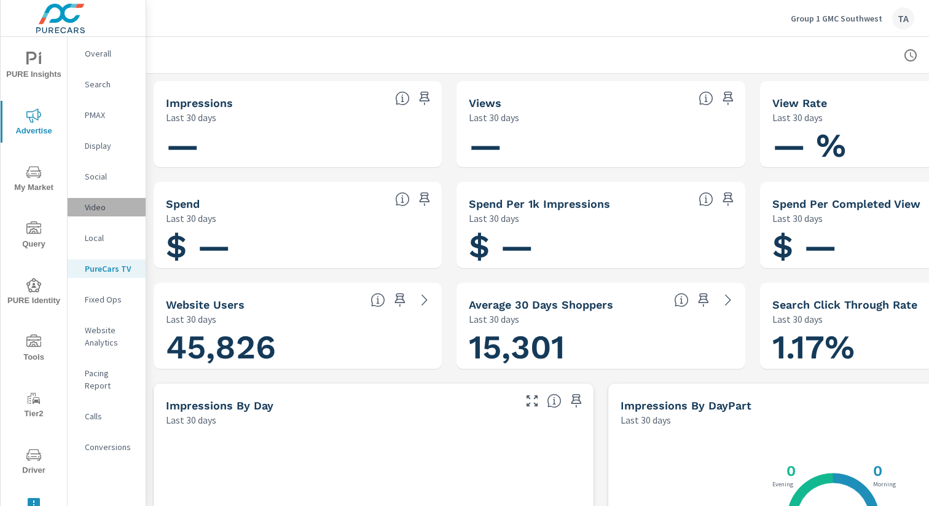 The height and width of the screenshot is (506, 929). Describe the element at coordinates (110, 53) in the screenshot. I see `p: Overall` at that location.